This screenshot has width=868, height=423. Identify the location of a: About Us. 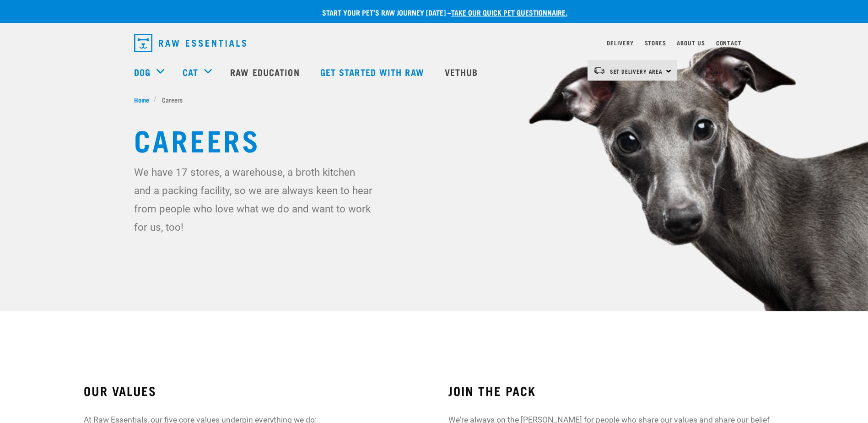
(690, 43).